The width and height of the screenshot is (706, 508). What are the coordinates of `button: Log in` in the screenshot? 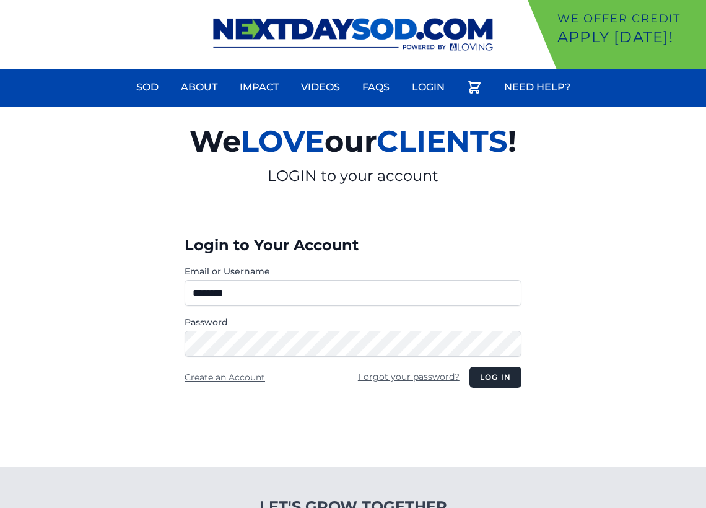 It's located at (495, 377).